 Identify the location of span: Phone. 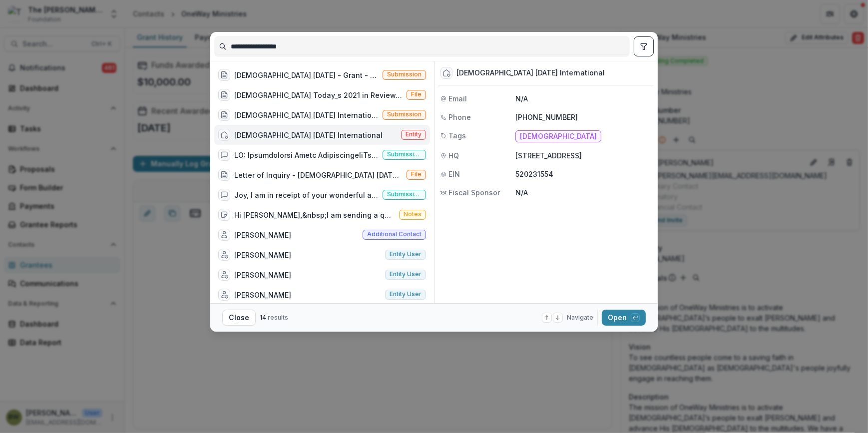
(459, 117).